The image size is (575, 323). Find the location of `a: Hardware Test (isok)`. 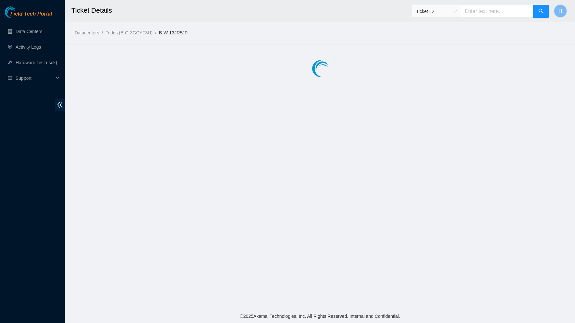

a: Hardware Test (isok) is located at coordinates (36, 63).